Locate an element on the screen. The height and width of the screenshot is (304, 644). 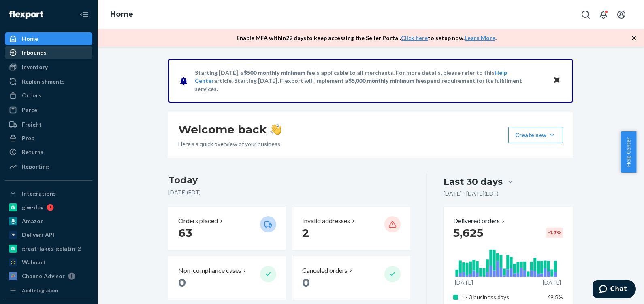
a: Add Integration is located at coordinates (49, 291).